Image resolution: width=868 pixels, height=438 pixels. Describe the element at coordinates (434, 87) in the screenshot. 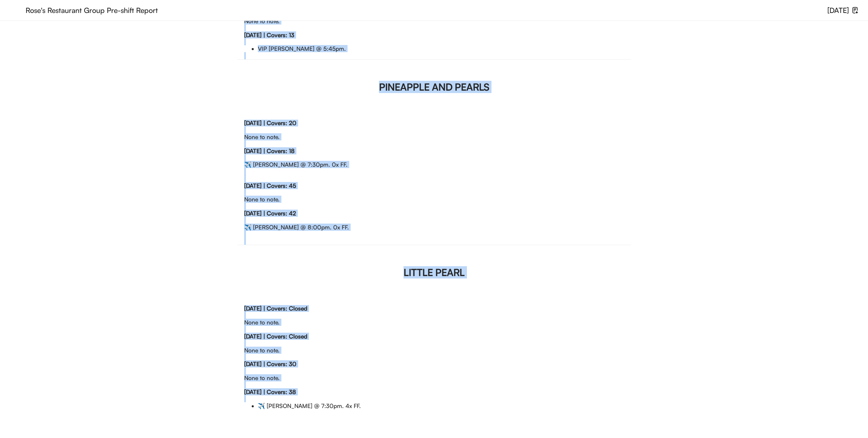

I see `strong: PINEAPPLE AND PEARLS` at that location.